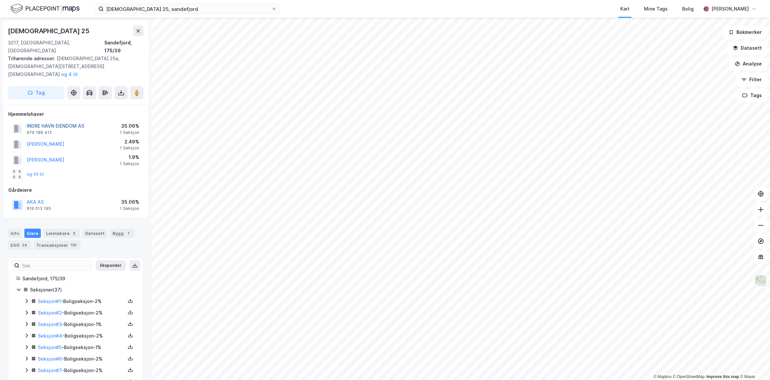 Image resolution: width=770 pixels, height=380 pixels. What do you see at coordinates (655, 9) in the screenshot?
I see `div: Mine Tags` at bounding box center [655, 9].